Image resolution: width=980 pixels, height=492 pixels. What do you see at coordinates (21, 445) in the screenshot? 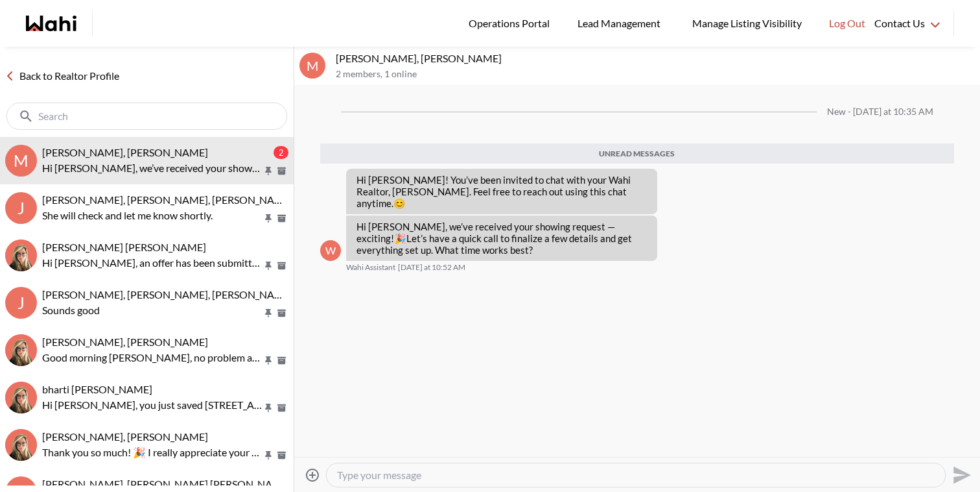
I see `div: Volodymyr Vozniak, Barb` at bounding box center [21, 445].